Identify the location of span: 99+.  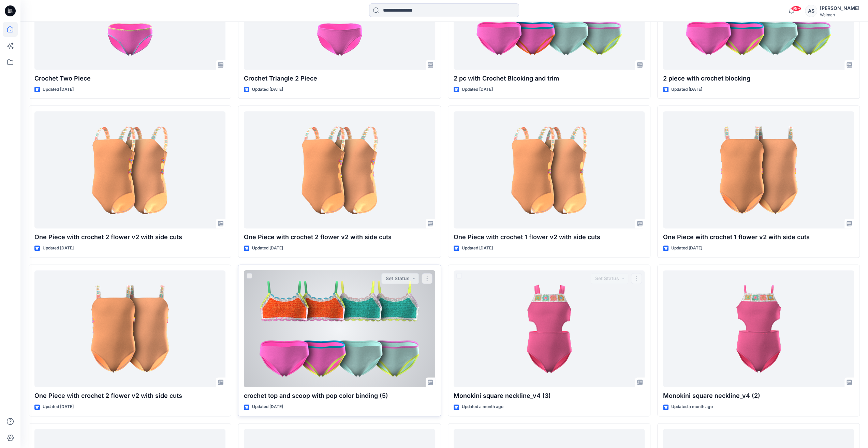
(796, 8).